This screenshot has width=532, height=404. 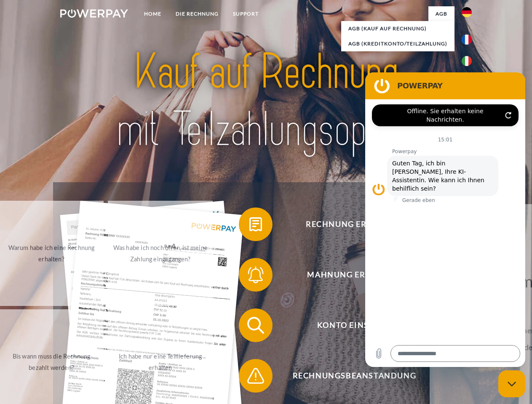 I want to click on p: Powerpay, so click(x=93, y=79).